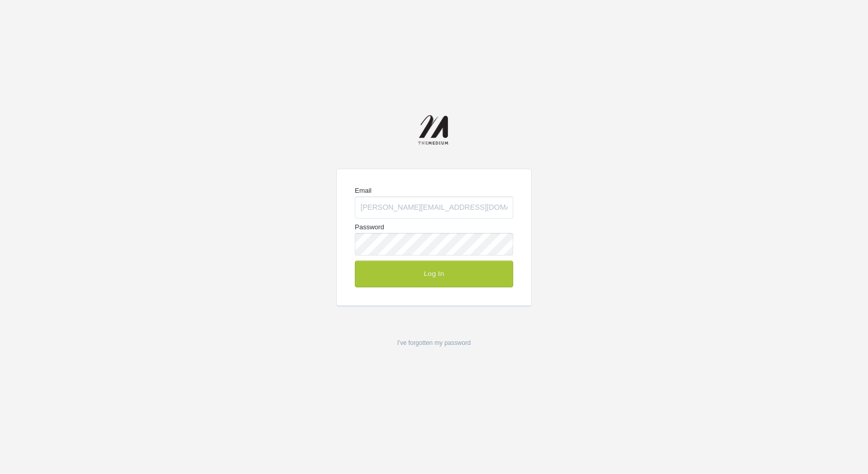 Image resolution: width=868 pixels, height=474 pixels. Describe the element at coordinates (433, 343) in the screenshot. I see `a: I've forgotten my password` at that location.